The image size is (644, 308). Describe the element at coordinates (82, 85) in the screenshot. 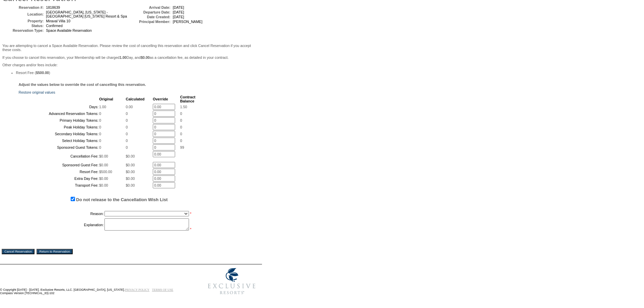

I see `b: Adjust the values below to override the cost of cancelling this reservation.` at that location.